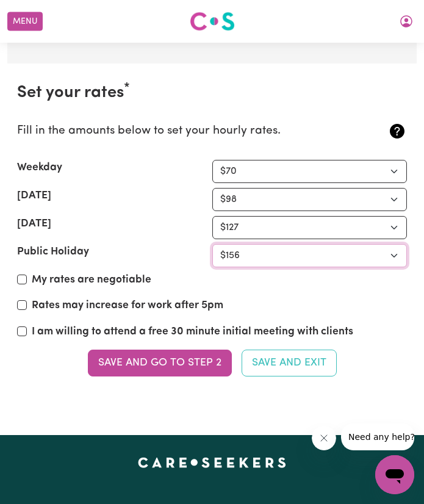 The height and width of the screenshot is (504, 424). What do you see at coordinates (40, 168) in the screenshot?
I see `label: Weekday` at bounding box center [40, 168].